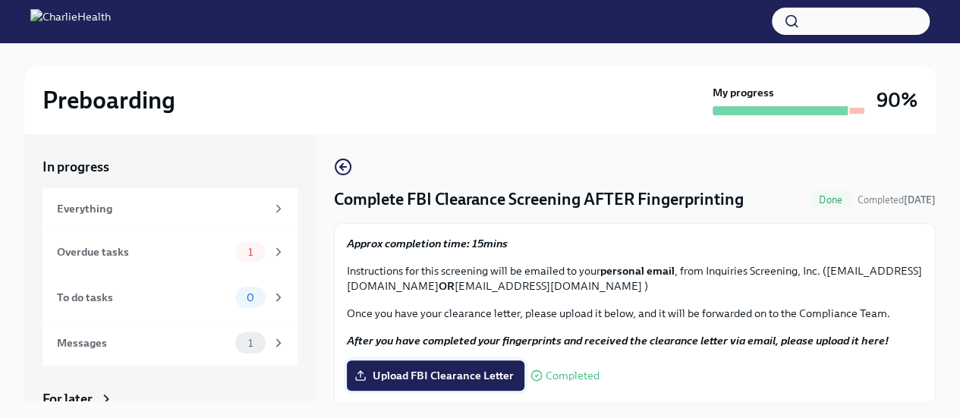  I want to click on div: To do tasks, so click(143, 298).